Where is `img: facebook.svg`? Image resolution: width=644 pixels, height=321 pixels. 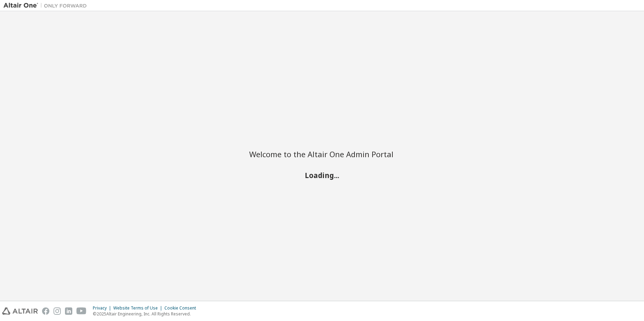 img: facebook.svg is located at coordinates (46, 311).